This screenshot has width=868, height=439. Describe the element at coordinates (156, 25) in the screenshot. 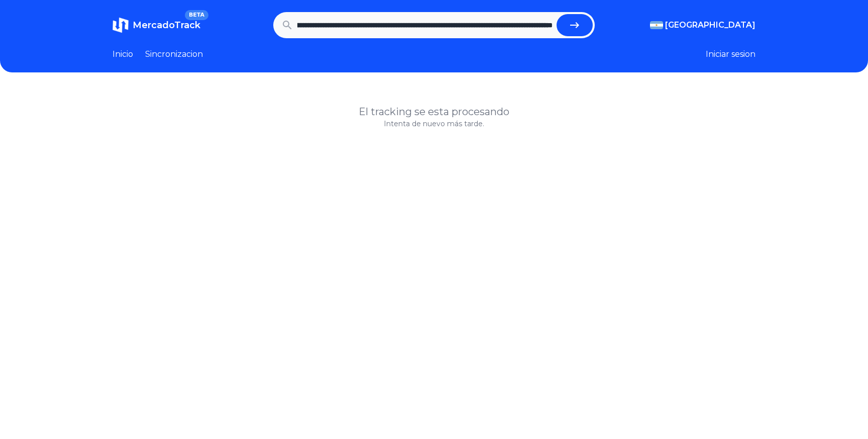

I see `a: MercadoTrackBETA` at that location.